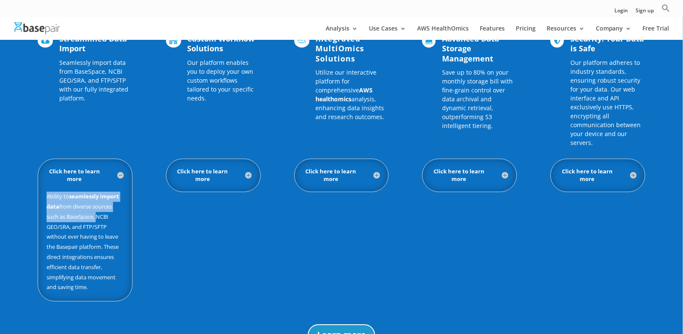 The width and height of the screenshot is (683, 334). What do you see at coordinates (344, 94) in the screenshot?
I see `strong: AWS healthomics` at bounding box center [344, 94].